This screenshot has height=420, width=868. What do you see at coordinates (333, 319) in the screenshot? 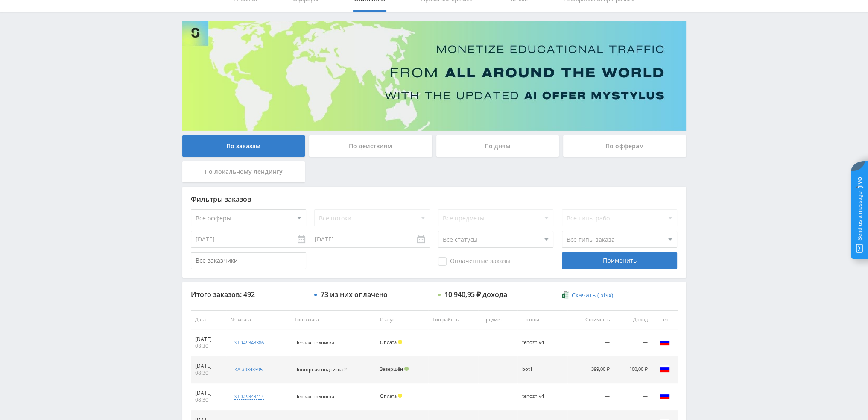
I see `th: Тип заказа` at bounding box center [333, 319].